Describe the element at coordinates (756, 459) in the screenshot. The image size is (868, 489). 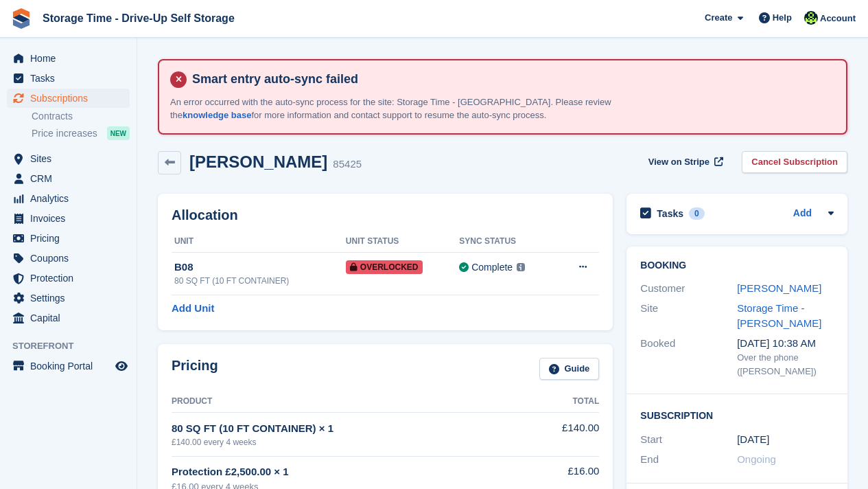
I see `span: Ongoing` at that location.